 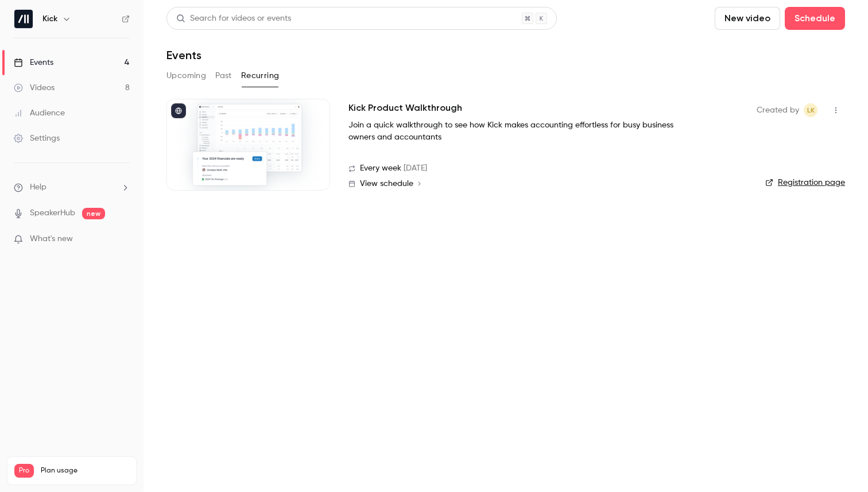 I want to click on img: Kick, so click(x=23, y=18).